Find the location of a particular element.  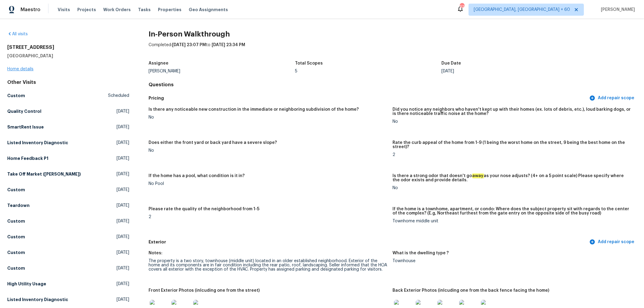

a: CustomScheduled is located at coordinates (68, 96).